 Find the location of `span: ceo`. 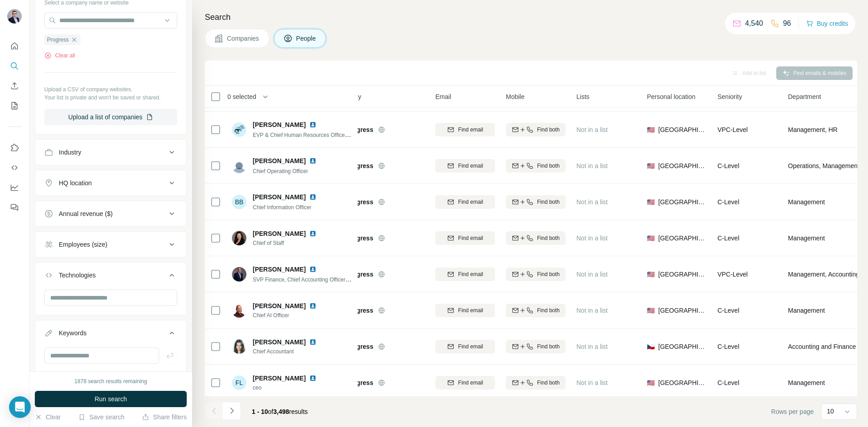

span: ceo is located at coordinates (290, 388).